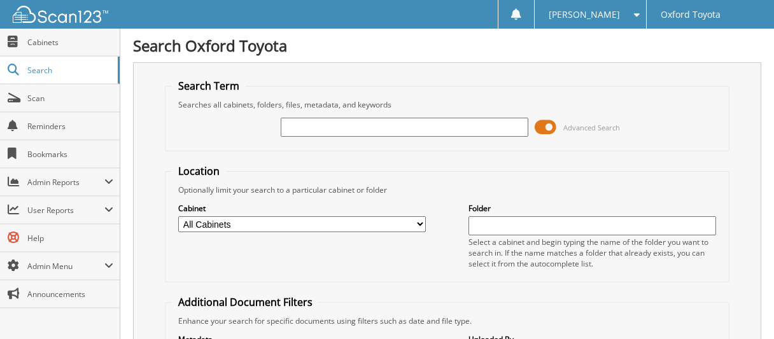 The image size is (774, 339). I want to click on span: Oxford Toyota, so click(691, 15).